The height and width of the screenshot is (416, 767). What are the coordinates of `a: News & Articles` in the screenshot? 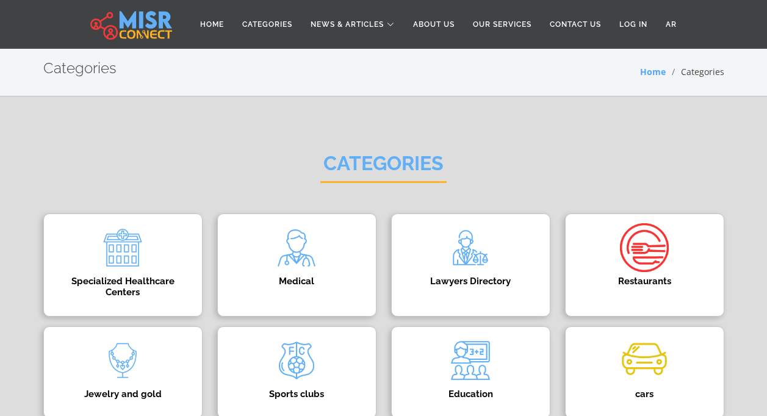 It's located at (353, 24).